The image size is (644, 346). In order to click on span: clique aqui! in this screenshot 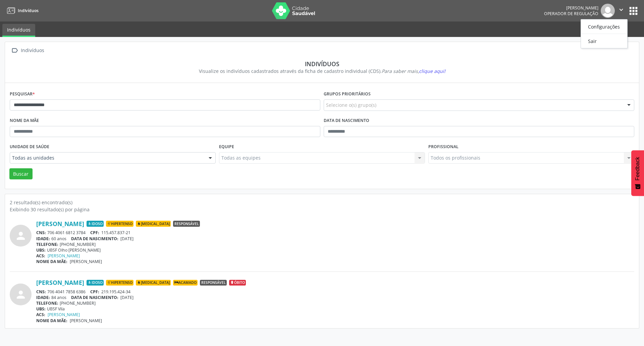, I will do `click(432, 71)`.